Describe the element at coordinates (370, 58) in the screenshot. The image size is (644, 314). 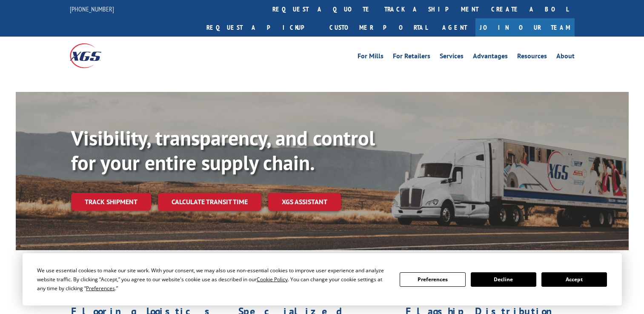
I see `a: For Mills` at that location.